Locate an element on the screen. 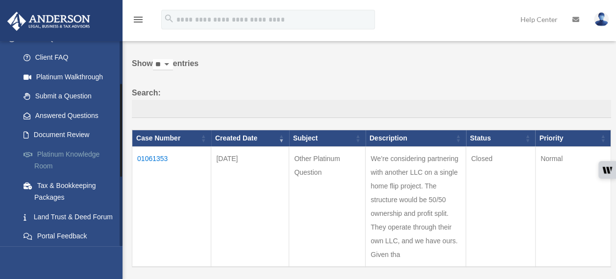 This screenshot has width=616, height=279. a: Document Review is located at coordinates (72, 135).